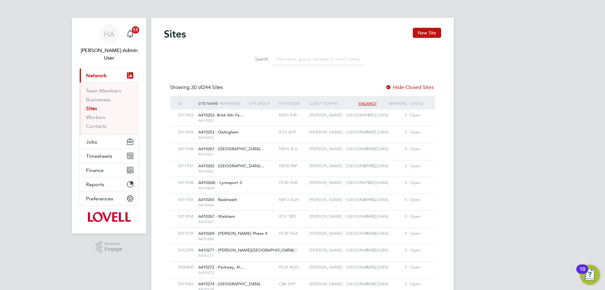 The height and width of the screenshot is (290, 605). I want to click on div: S020800, so click(187, 267).